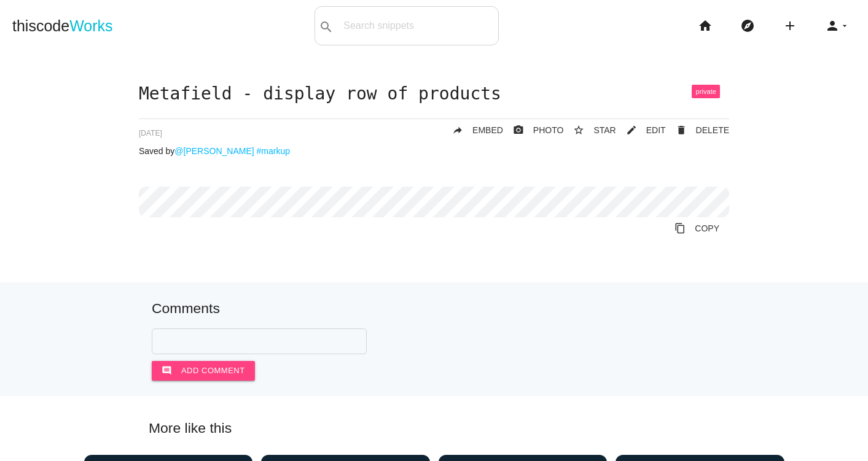 This screenshot has height=461, width=868. What do you see at coordinates (789, 26) in the screenshot?
I see `i: add` at bounding box center [789, 26].